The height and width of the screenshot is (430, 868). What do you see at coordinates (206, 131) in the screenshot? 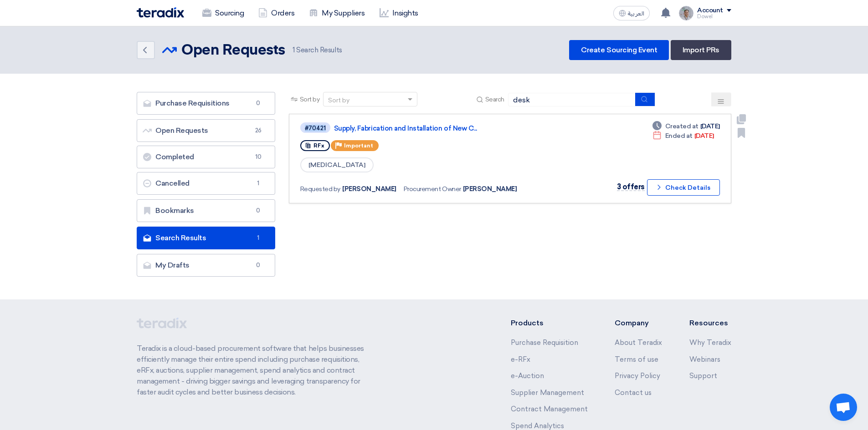
I see `a: Open Requests26` at bounding box center [206, 131].